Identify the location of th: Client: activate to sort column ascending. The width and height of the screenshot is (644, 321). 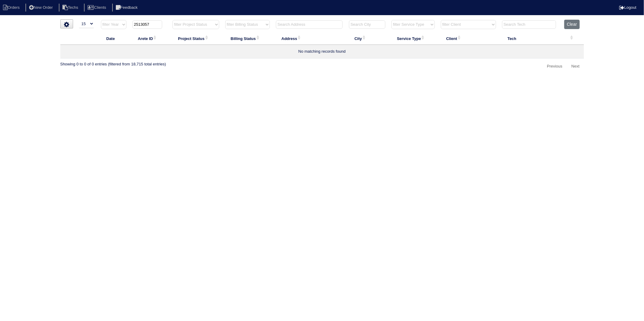
(468, 38).